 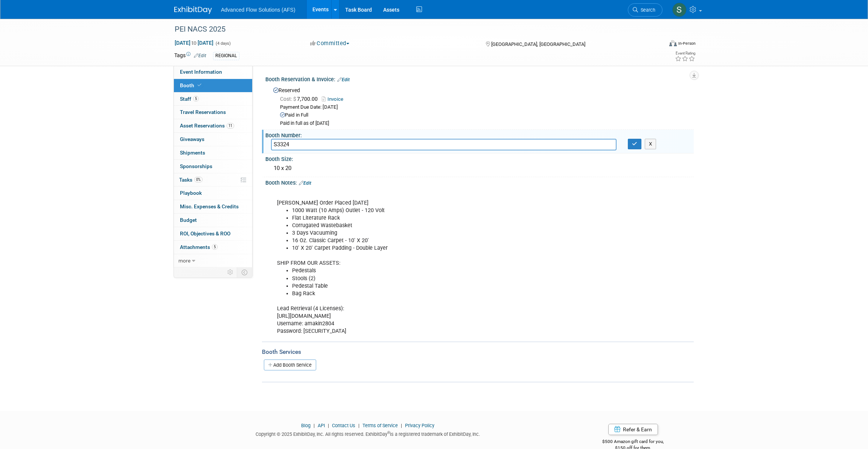 I want to click on a: Asset Reservations11, so click(x=213, y=126).